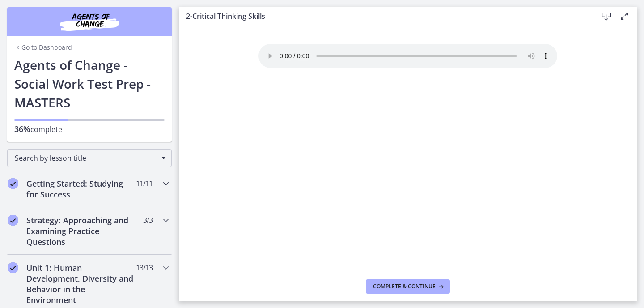  Describe the element at coordinates (147, 220) in the screenshot. I see `span: 3 / 3` at that location.